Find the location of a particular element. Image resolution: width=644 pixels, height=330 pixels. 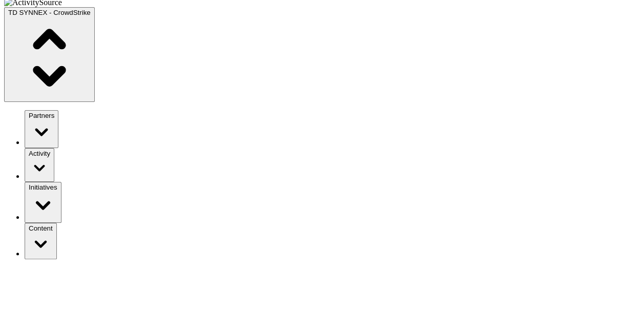

div: Supplier switch menu is located at coordinates (321, 54).